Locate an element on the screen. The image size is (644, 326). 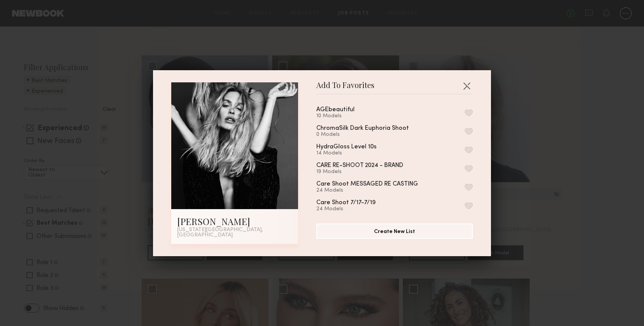
div: 19 Models is located at coordinates (369, 172).